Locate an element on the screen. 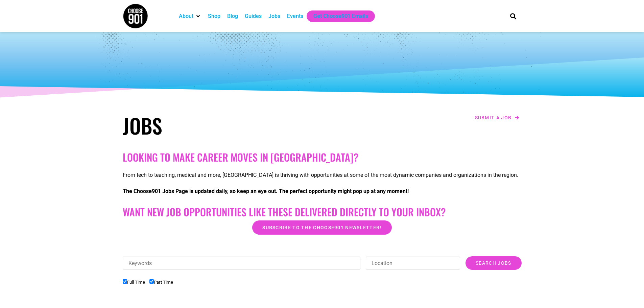 This screenshot has width=644, height=308. input: Part Time is located at coordinates (151, 281).